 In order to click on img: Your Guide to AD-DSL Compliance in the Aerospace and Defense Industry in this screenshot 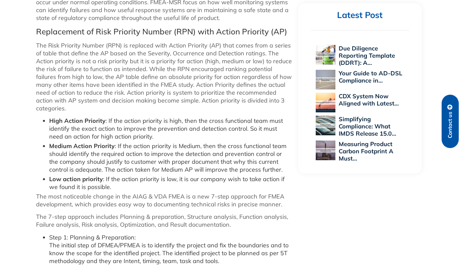, I will do `click(326, 80)`.